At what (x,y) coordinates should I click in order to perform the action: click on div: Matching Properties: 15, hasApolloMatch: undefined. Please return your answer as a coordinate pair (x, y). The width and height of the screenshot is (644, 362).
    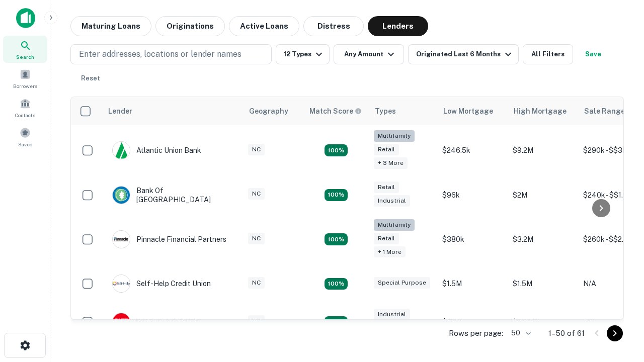
    Looking at the image, I should click on (336, 195).